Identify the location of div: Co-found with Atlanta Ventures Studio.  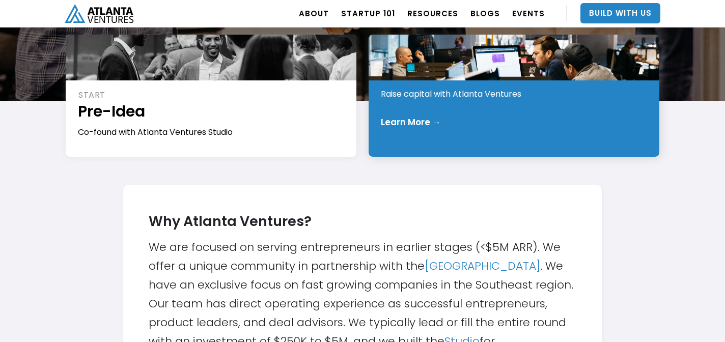
(211, 132).